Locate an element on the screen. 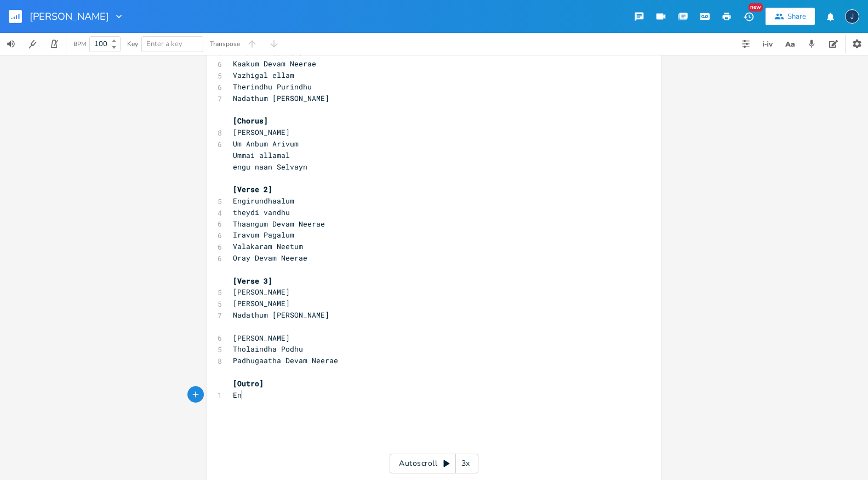 The height and width of the screenshot is (480, 868). button: Share is located at coordinates (790, 16).